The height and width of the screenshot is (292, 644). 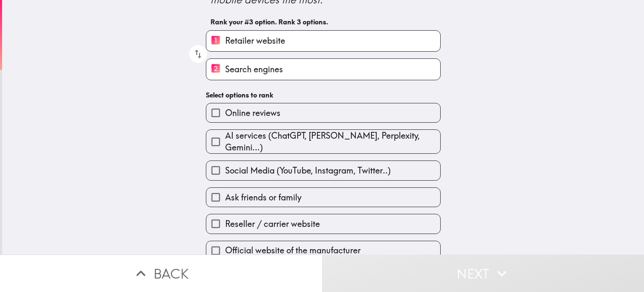 What do you see at coordinates (323, 223) in the screenshot?
I see `button: Reseller / carrier website` at bounding box center [323, 223].